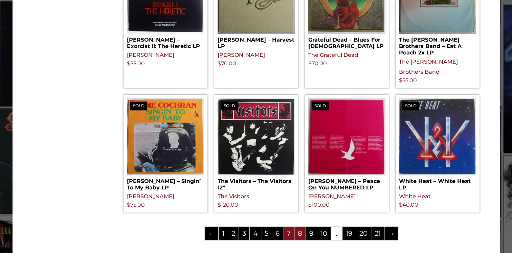 The width and height of the screenshot is (512, 253). I want to click on a: SoldThe Visitors – The Visitors 12″, so click(256, 144).